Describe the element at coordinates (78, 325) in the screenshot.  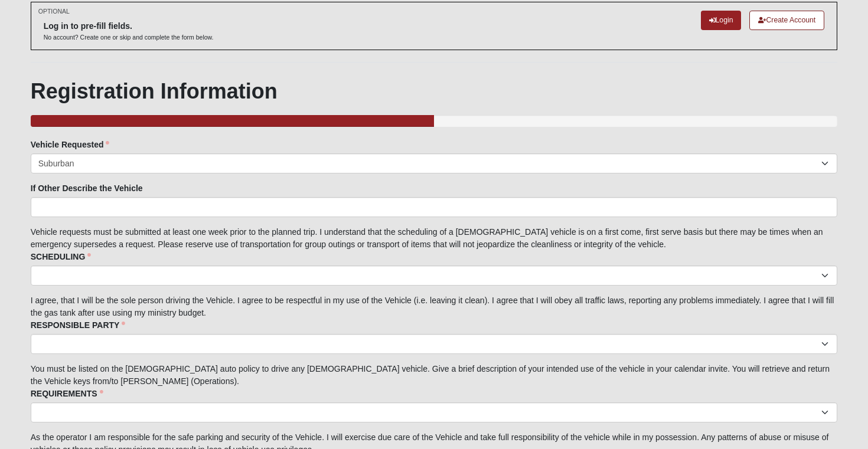
I see `label: RESPONSIBLE PARTY` at that location.